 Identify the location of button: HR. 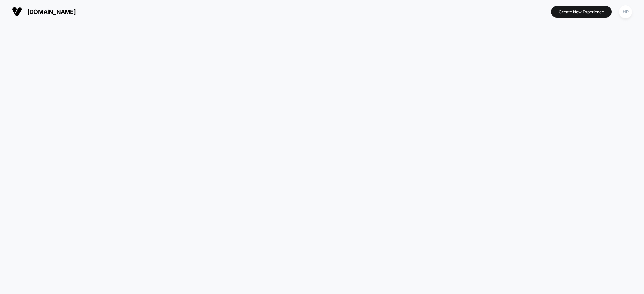
(625, 11).